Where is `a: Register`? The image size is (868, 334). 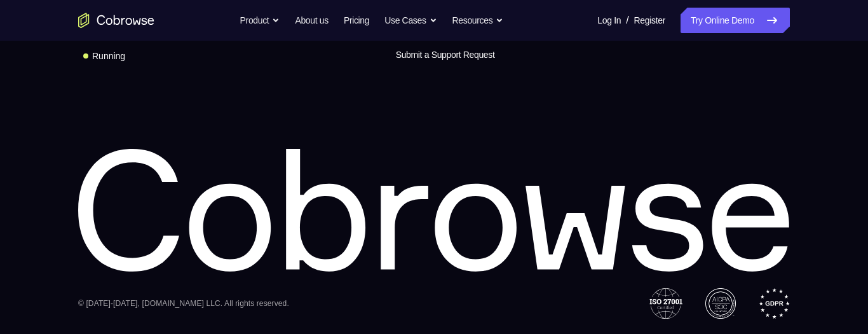 a: Register is located at coordinates (650, 20).